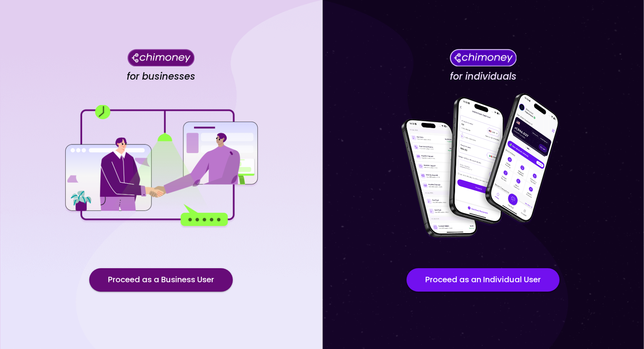 The image size is (644, 349). What do you see at coordinates (161, 57) in the screenshot?
I see `img: Chimoney for businesses` at bounding box center [161, 57].